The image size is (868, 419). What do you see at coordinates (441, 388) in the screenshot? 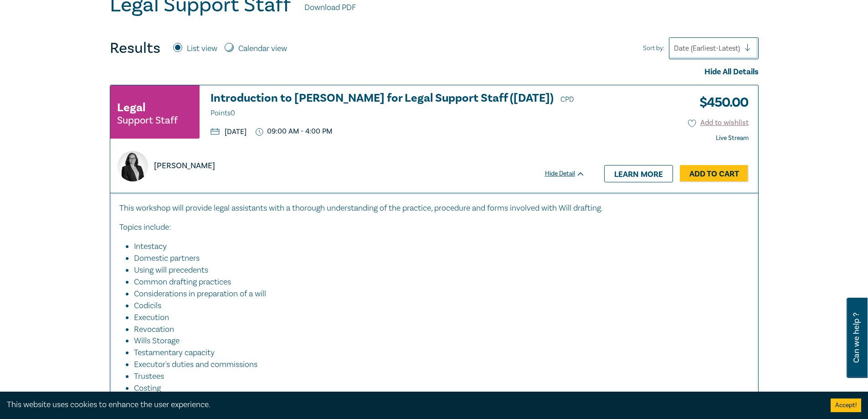
I see `li: Costing` at bounding box center [441, 388].